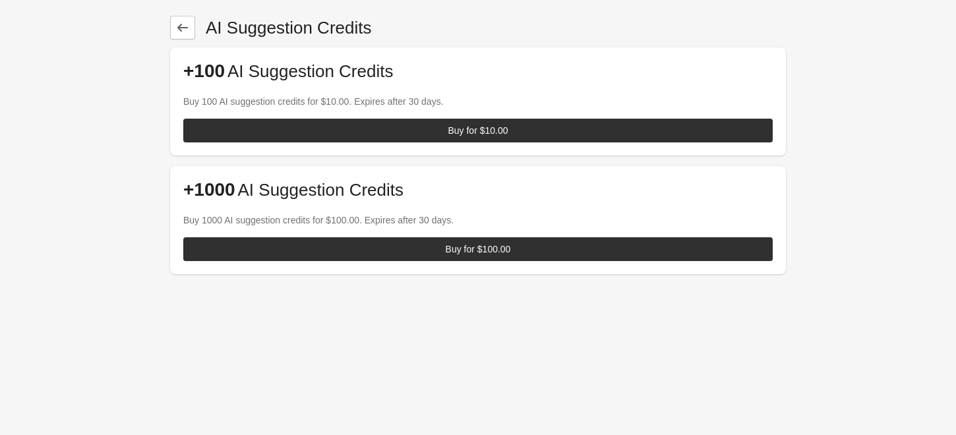  What do you see at coordinates (478, 249) in the screenshot?
I see `div: Buy for $100.00` at bounding box center [478, 249].